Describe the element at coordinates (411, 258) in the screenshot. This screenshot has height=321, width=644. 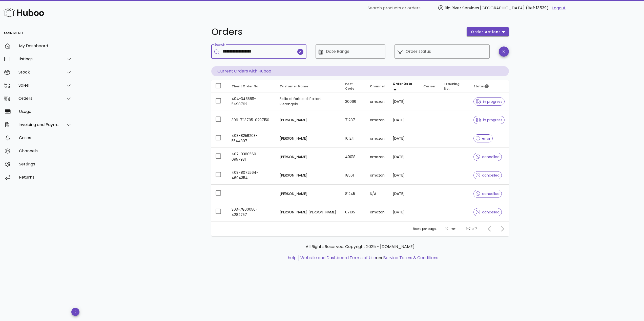
I see `a: Service Terms & Conditions` at that location.